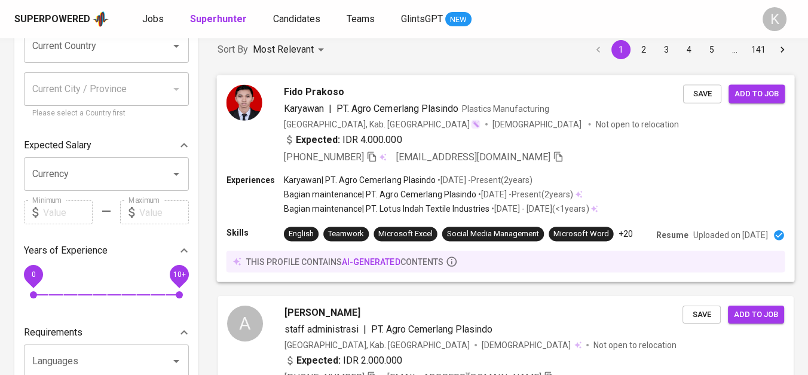 This screenshot has width=808, height=375. What do you see at coordinates (644, 50) in the screenshot?
I see `button: Go to page 2` at bounding box center [644, 50].